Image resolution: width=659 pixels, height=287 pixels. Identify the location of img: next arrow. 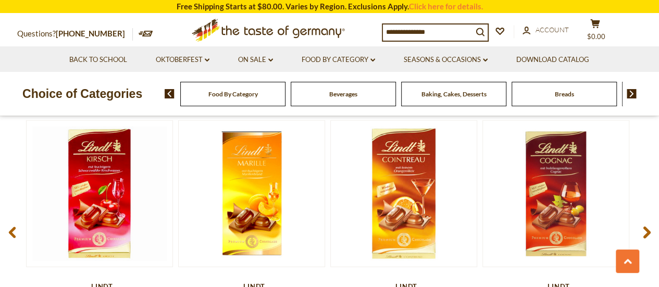
(631, 94).